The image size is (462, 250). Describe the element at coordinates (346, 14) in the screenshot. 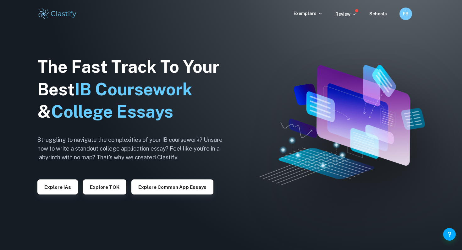

I see `p: Review` at that location.